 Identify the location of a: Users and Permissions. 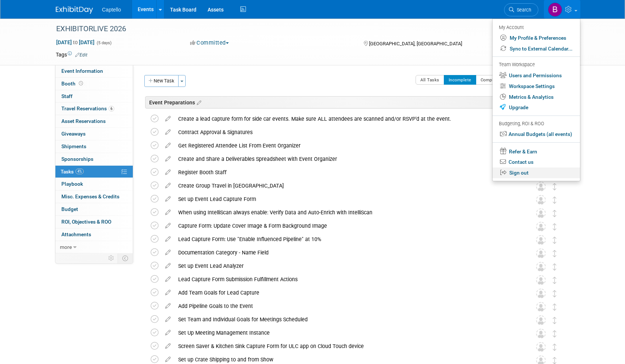
(536, 76).